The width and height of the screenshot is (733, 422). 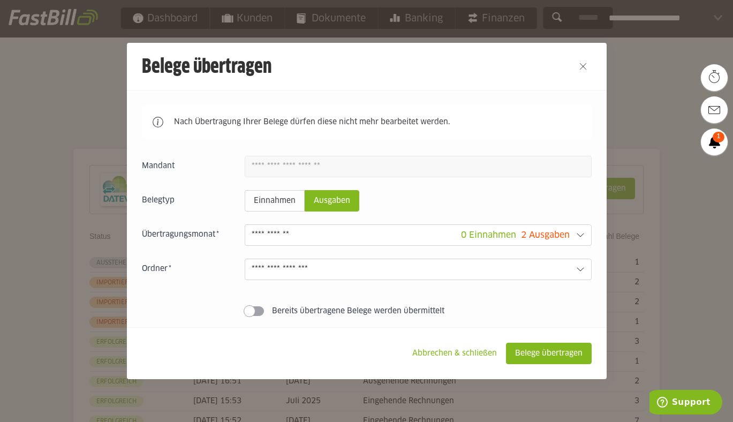 What do you see at coordinates (42, 12) in the screenshot?
I see `span: Support` at bounding box center [42, 12].